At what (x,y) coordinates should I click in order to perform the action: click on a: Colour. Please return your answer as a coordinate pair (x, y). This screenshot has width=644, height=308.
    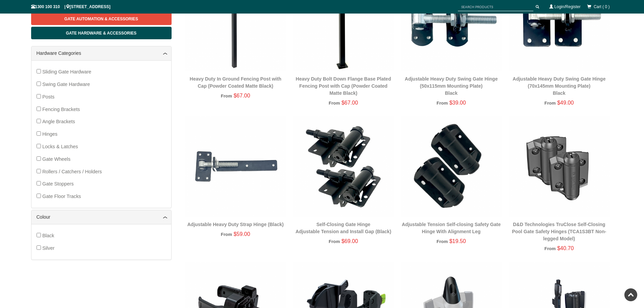
    Looking at the image, I should click on (101, 217).